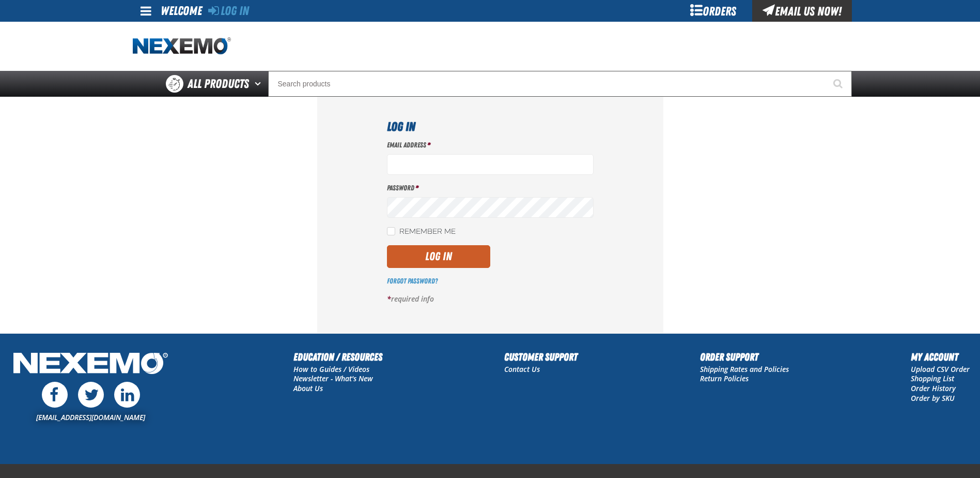 This screenshot has height=478, width=980. I want to click on a: About Us, so click(308, 388).